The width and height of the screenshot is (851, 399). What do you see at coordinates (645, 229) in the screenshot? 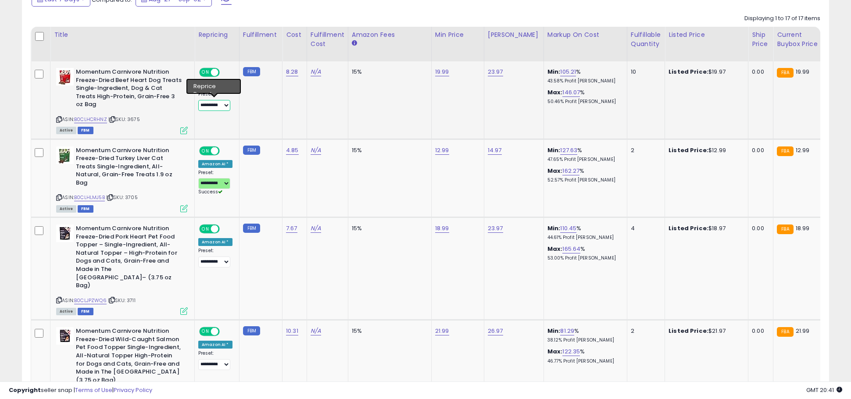
I see `div: 4` at bounding box center [645, 229].